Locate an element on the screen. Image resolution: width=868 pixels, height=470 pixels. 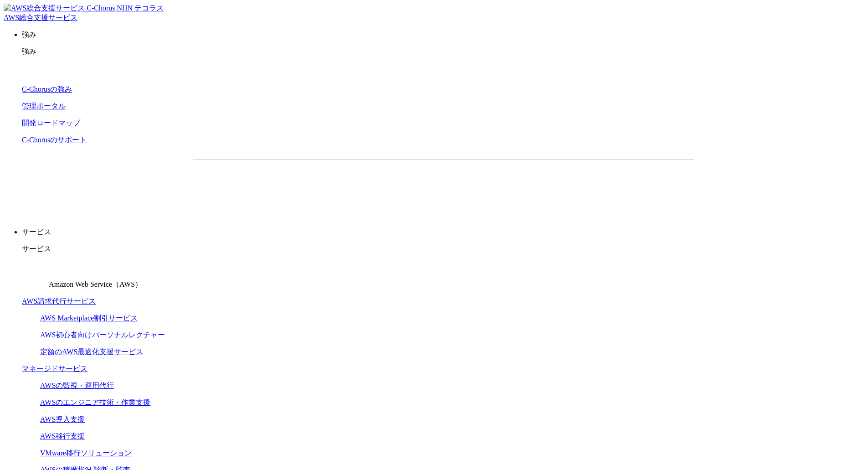
span: Amazon Web Service（AWS） is located at coordinates (95, 284).